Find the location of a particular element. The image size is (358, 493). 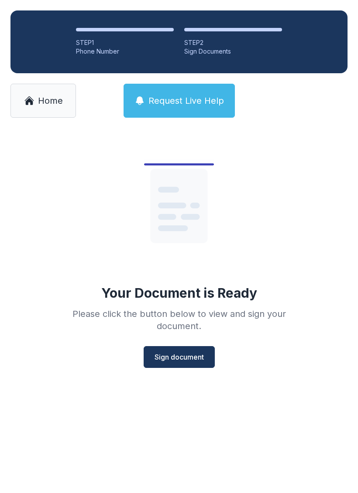

span: Sign document is located at coordinates (179, 357).